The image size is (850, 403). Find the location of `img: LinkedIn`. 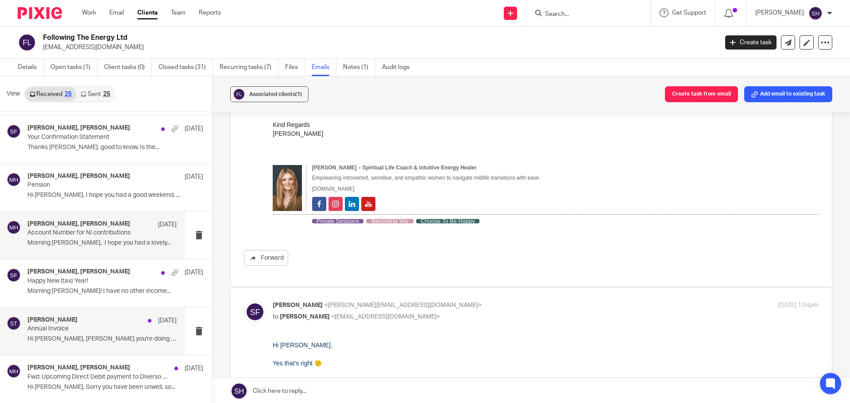

img: LinkedIn is located at coordinates (80, 138).